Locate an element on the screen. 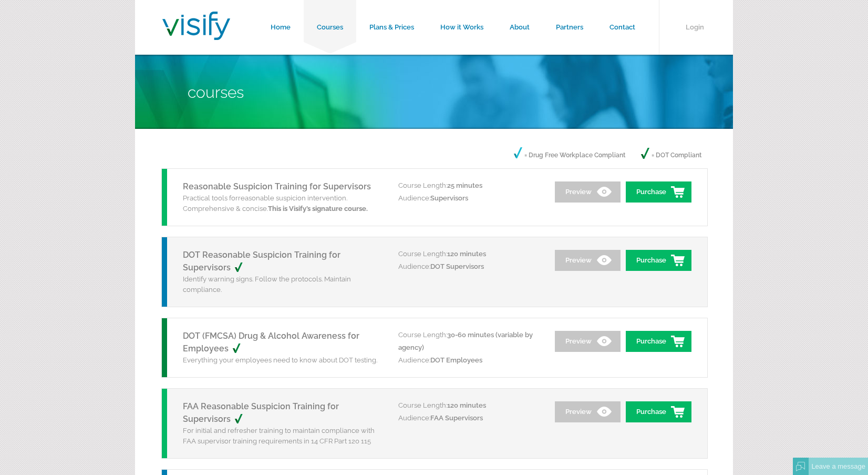  span: FAA Supervisors is located at coordinates (457, 418).